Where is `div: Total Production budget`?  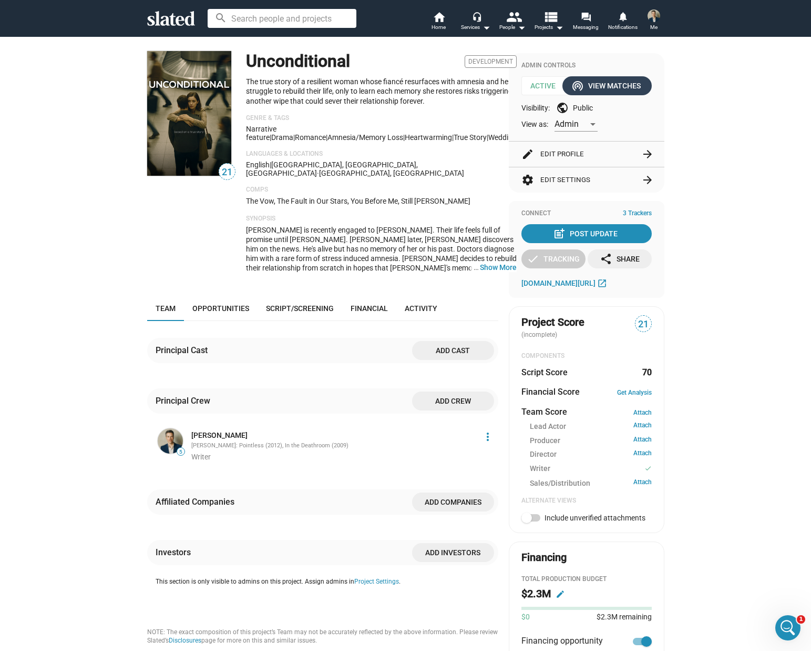
div: Total Production budget is located at coordinates (587, 579).